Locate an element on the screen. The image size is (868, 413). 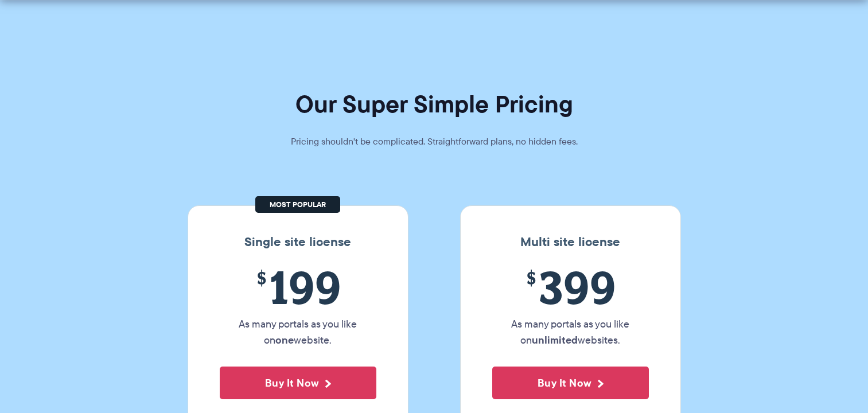
h3: Multi site license is located at coordinates (570, 242).